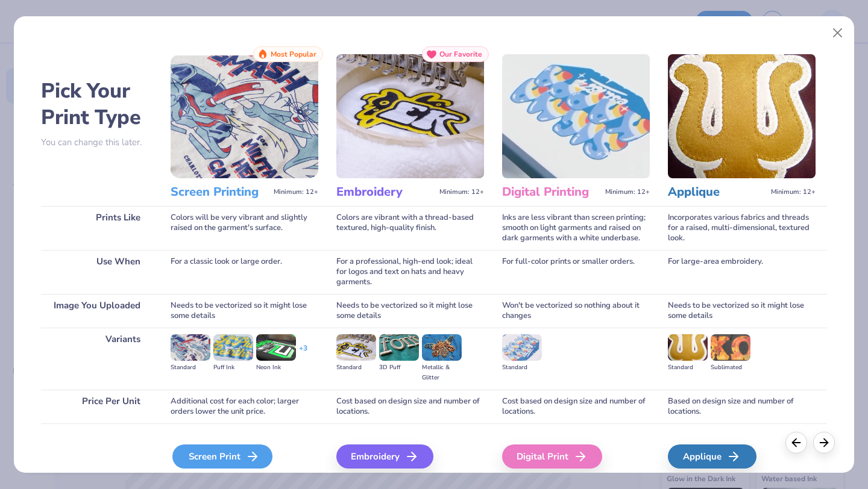 This screenshot has height=489, width=868. I want to click on div: Metallic & Glitter, so click(442, 373).